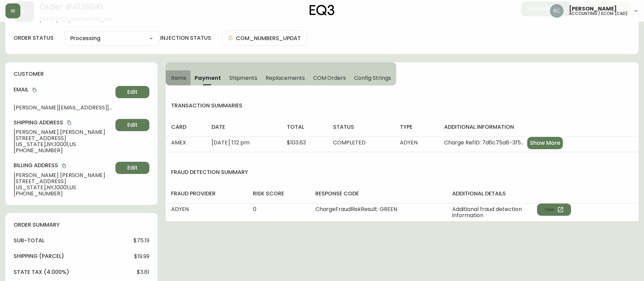 Image resolution: width=644 pixels, height=281 pixels. What do you see at coordinates (206, 194) in the screenshot?
I see `h4: fraud provider` at bounding box center [206, 194].